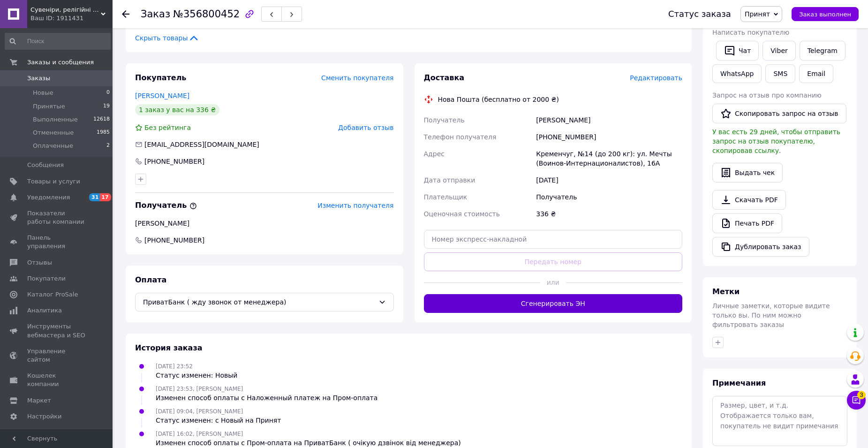 This screenshot has width=868, height=448. What do you see at coordinates (57, 242) in the screenshot?
I see `span: Панель управления` at bounding box center [57, 242].